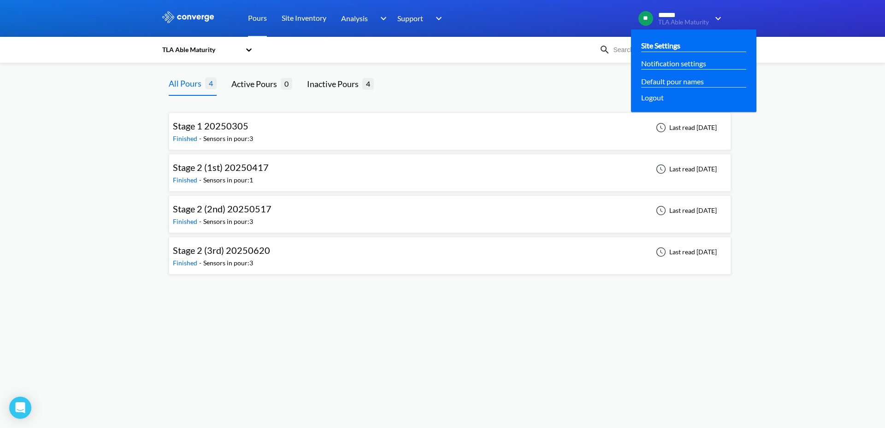 The image size is (885, 428). Describe the element at coordinates (256, 84) in the screenshot. I see `div: Active Pours` at that location.